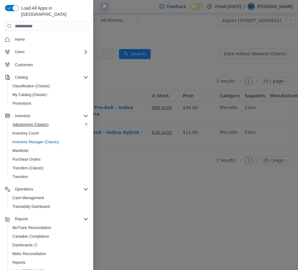  I want to click on a: Home, so click(20, 39).